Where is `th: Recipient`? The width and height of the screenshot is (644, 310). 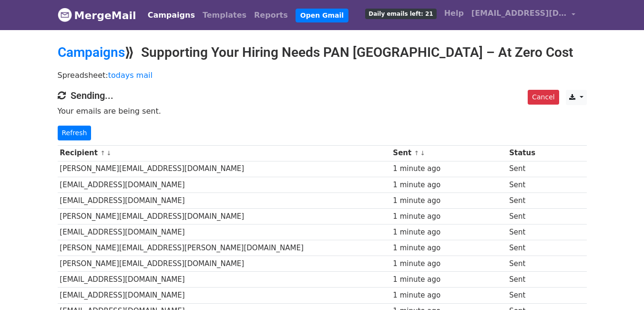
th: Recipient is located at coordinates (224, 153).